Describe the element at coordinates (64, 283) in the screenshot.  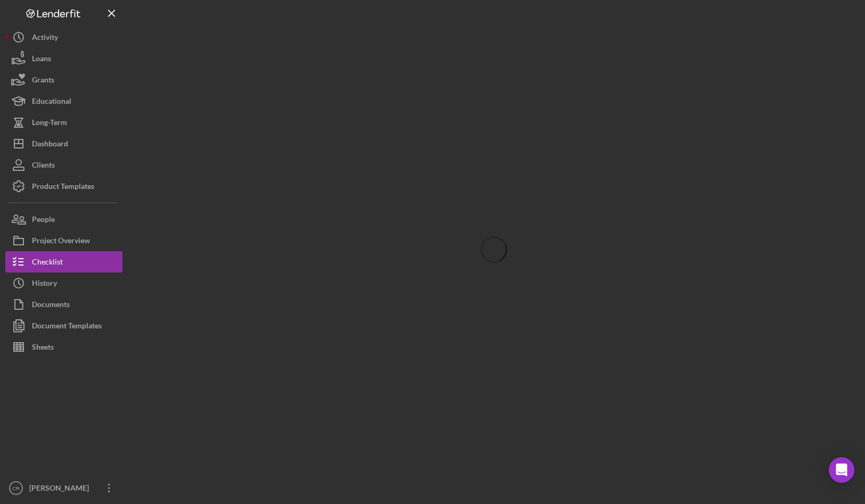
I see `a: History` at that location.